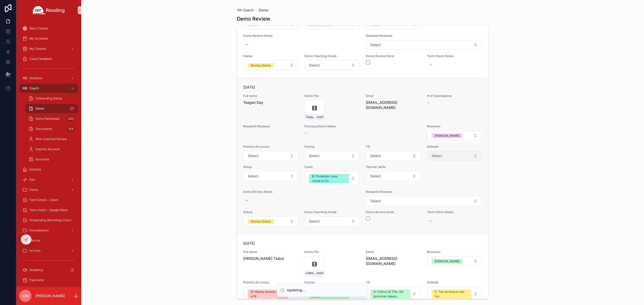 Image resolution: width=644 pixels, height=305 pixels. What do you see at coordinates (52, 159) in the screenshot?
I see `a: Accounts` at bounding box center [52, 159].